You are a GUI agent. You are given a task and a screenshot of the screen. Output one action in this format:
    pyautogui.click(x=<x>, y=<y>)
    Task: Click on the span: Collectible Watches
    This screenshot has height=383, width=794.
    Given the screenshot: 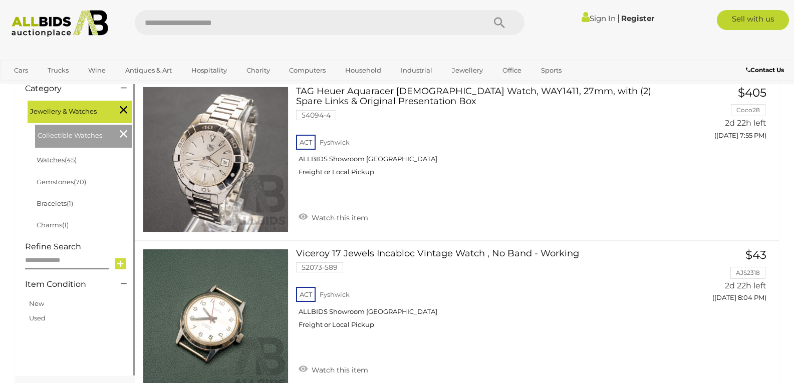 What is the action you would take?
    pyautogui.click(x=75, y=134)
    